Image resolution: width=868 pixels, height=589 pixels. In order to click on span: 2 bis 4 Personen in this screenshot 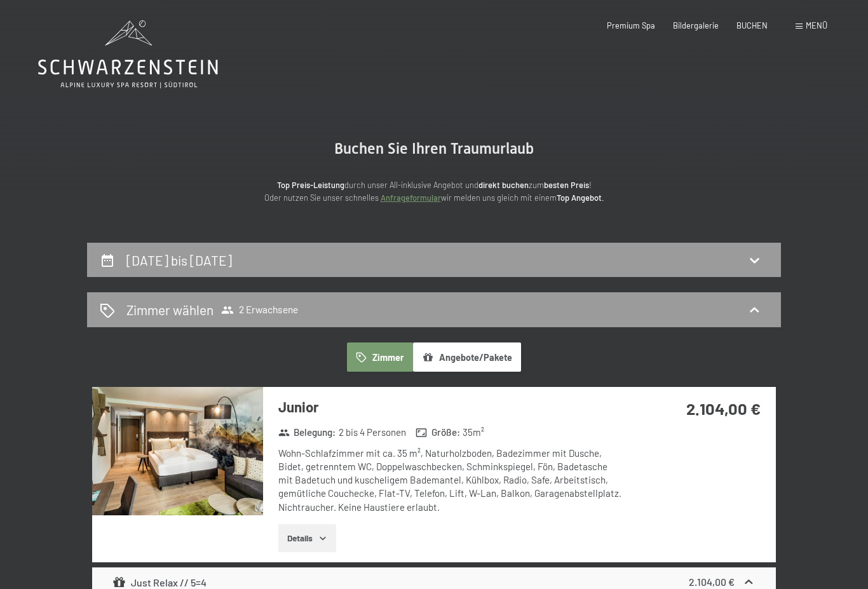, I will do `click(372, 432)`.